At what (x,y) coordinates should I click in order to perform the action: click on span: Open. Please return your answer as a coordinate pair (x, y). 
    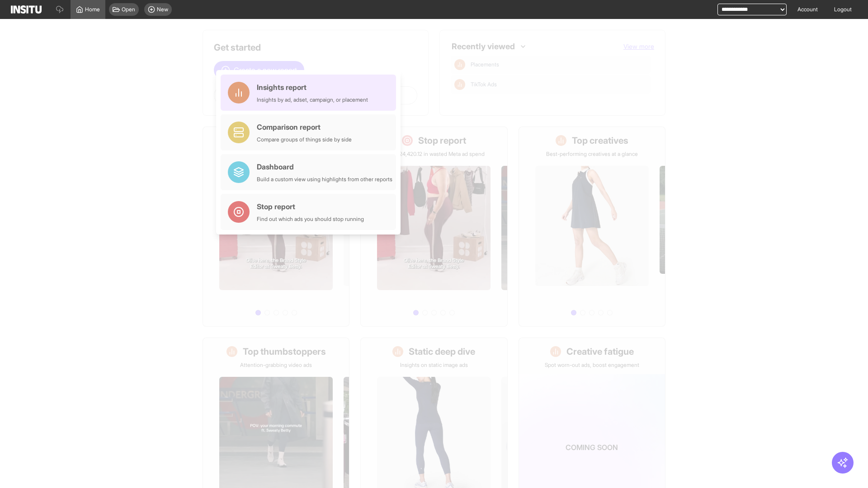
    Looking at the image, I should click on (128, 9).